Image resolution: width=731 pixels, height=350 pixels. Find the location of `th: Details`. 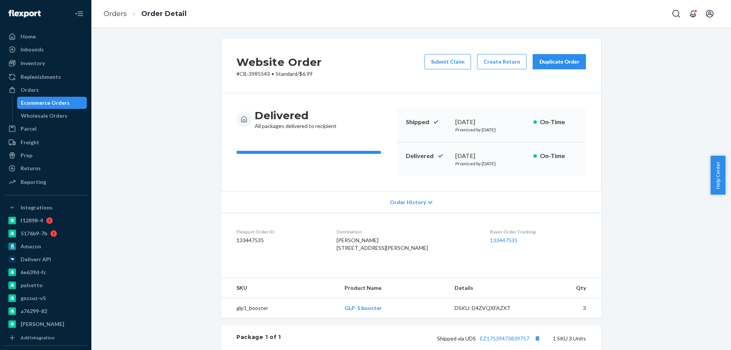

th: Details is located at coordinates (491, 288).